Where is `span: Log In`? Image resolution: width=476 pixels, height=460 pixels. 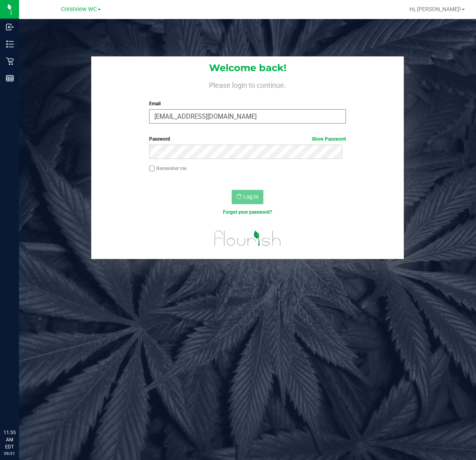
span: Log In is located at coordinates (251, 197).